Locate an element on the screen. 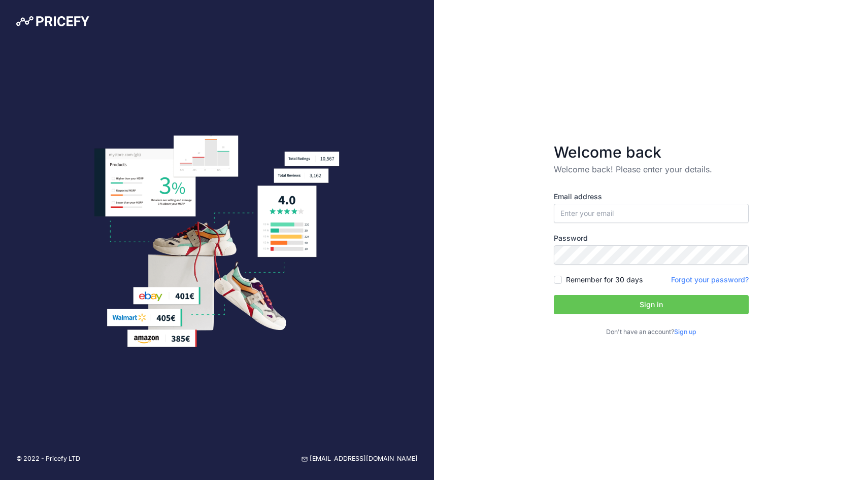  p: Welcome back! Please enter your details. is located at coordinates (651, 170).